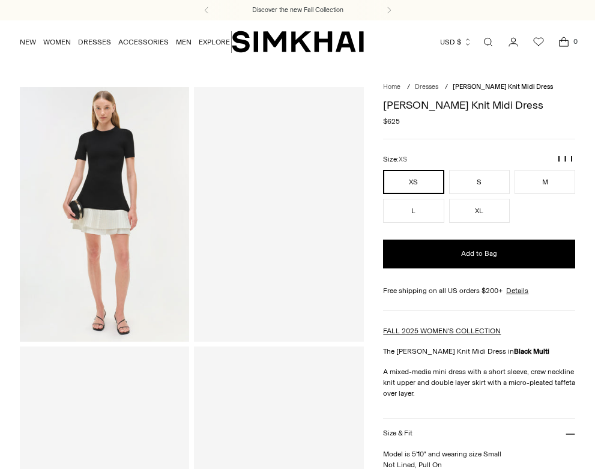  What do you see at coordinates (479, 254) in the screenshot?
I see `span: Add to Bag` at bounding box center [479, 254].